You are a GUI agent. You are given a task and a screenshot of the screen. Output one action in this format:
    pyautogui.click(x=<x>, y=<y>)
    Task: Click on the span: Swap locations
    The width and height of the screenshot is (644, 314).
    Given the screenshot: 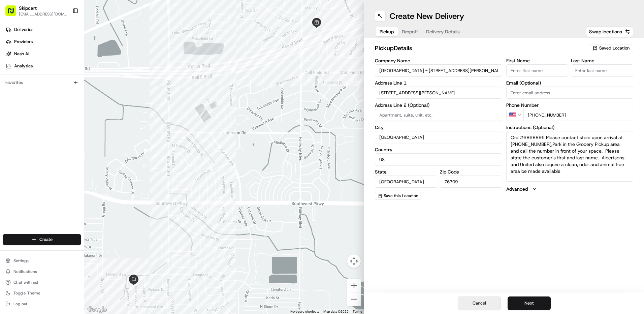 What is the action you would take?
    pyautogui.click(x=605, y=32)
    